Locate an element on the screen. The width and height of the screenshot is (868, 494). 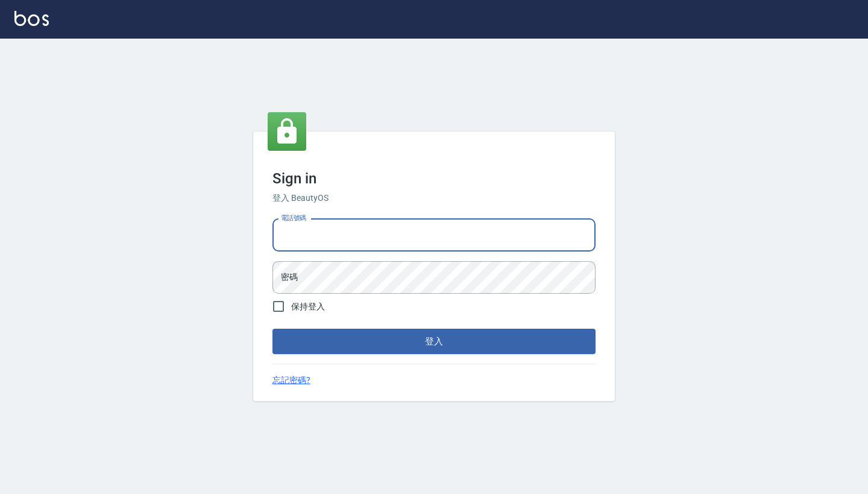
a: 忘記密碼? is located at coordinates (291, 380).